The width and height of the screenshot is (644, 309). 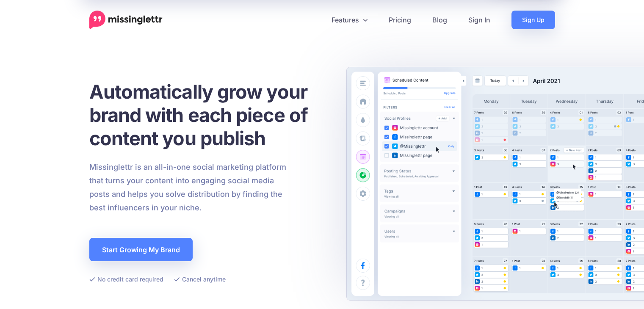 I want to click on a: Sign Up, so click(x=533, y=20).